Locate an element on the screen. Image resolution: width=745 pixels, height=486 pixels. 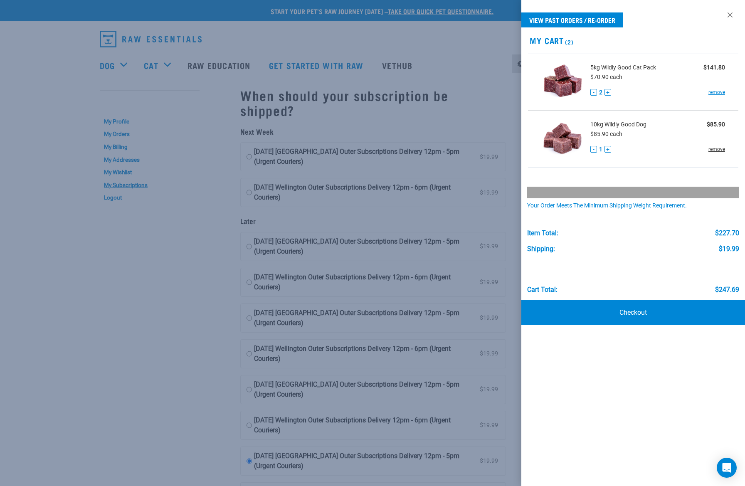
strong: $141.80 is located at coordinates (714, 67).